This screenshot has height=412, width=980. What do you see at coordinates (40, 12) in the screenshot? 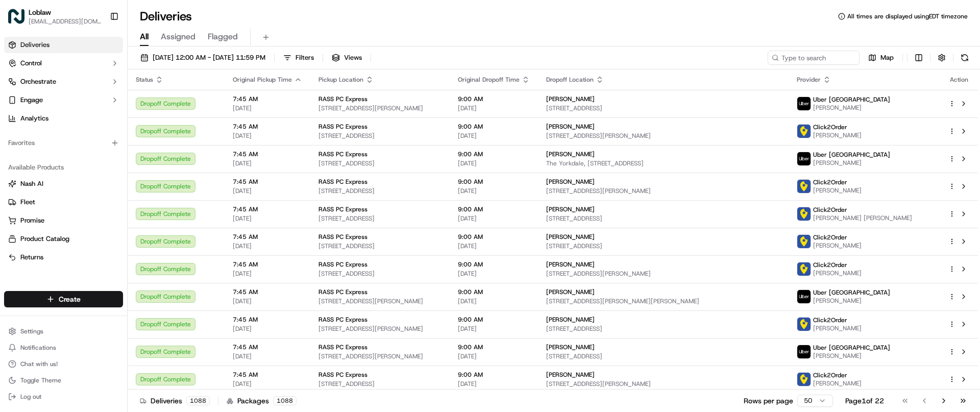
I see `button: Loblaw` at bounding box center [40, 12].